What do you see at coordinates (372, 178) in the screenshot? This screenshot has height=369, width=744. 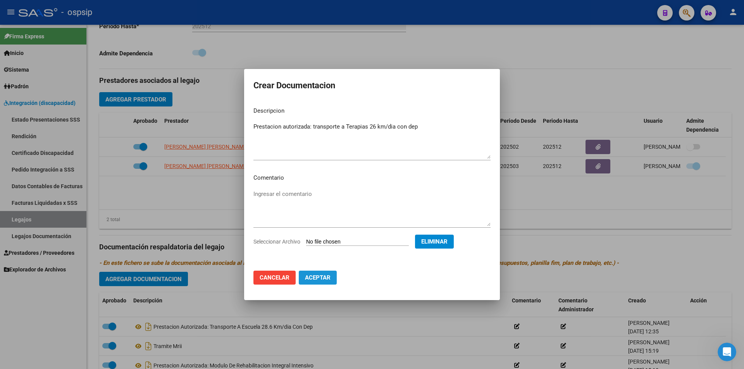 I see `p: Comentario` at bounding box center [372, 178].